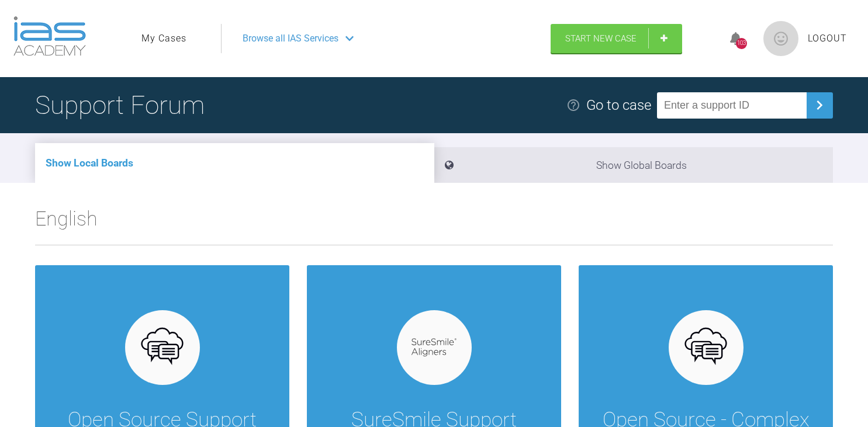 The image size is (868, 427). I want to click on input: Enter a support ID, so click(732, 105).